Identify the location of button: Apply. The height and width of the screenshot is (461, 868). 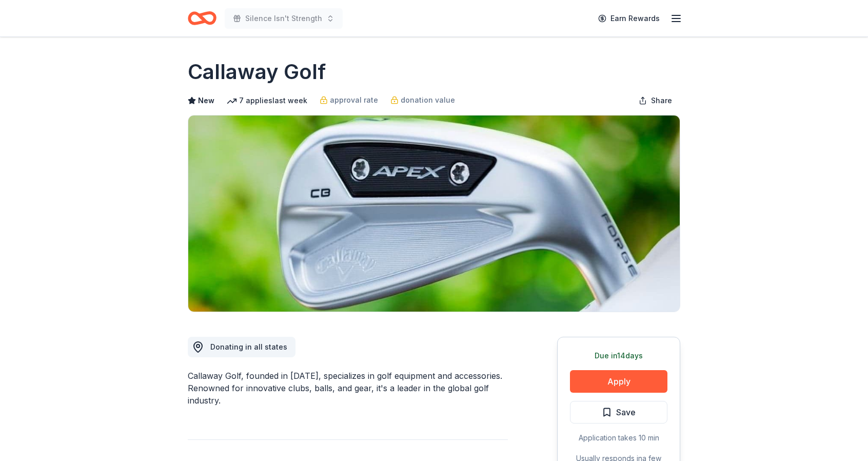
(619, 382).